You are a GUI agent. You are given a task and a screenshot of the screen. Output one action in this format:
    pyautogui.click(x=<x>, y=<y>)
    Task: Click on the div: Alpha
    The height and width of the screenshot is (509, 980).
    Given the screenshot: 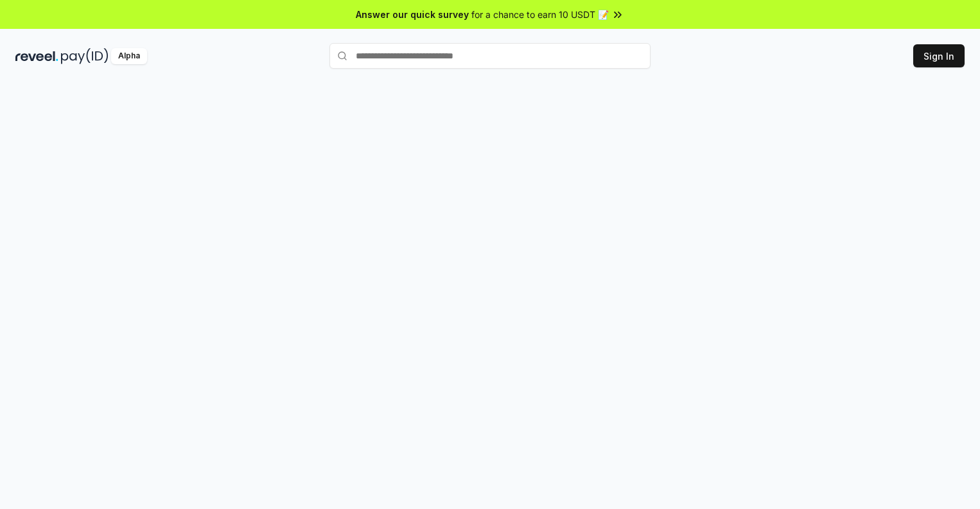 What is the action you would take?
    pyautogui.click(x=129, y=56)
    